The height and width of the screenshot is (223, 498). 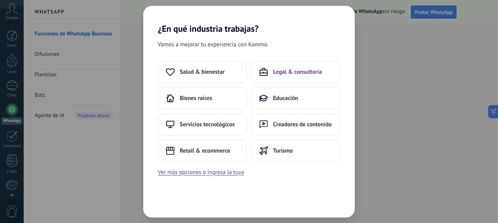 What do you see at coordinates (203, 98) in the screenshot?
I see `button: Bienes raíces` at bounding box center [203, 98].